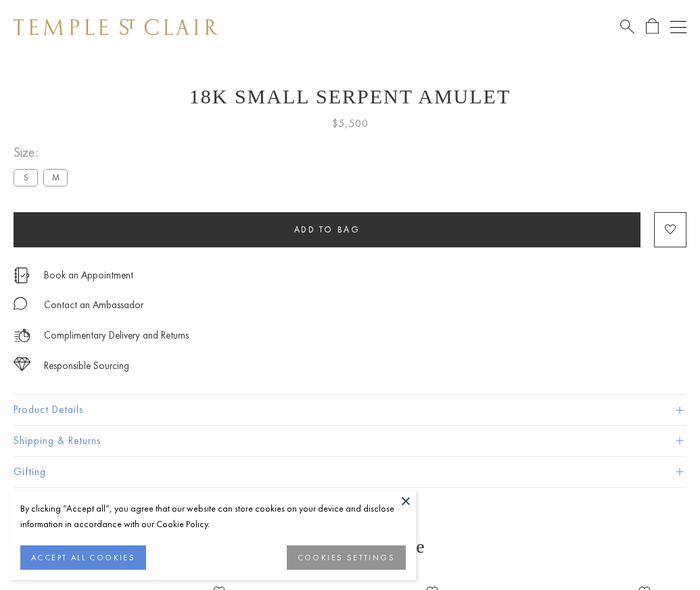 The height and width of the screenshot is (590, 700). I want to click on a: Book an Appointment, so click(88, 275).